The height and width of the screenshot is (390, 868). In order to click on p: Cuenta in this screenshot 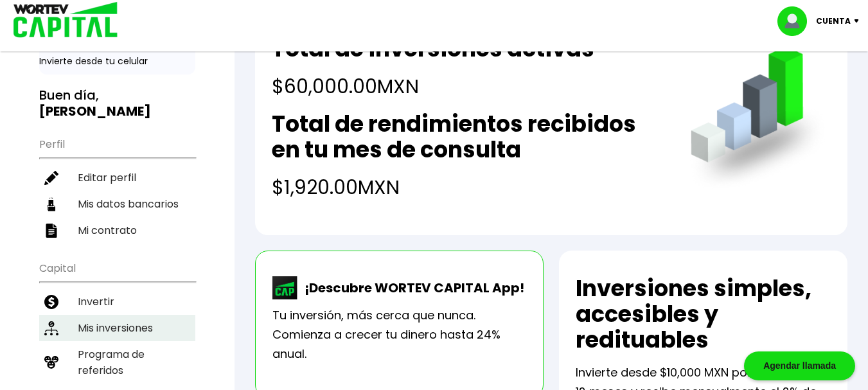, I will do `click(834, 21)`.